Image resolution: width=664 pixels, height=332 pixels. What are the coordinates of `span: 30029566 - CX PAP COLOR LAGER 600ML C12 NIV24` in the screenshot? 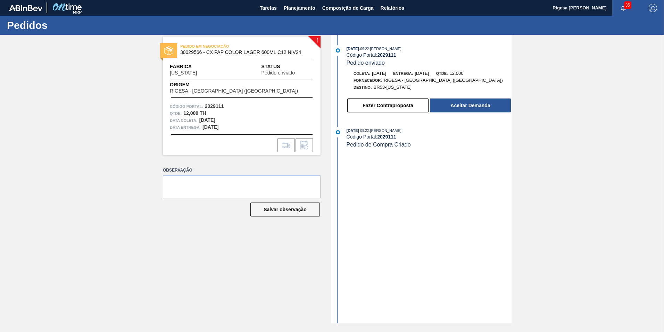 It's located at (243, 52).